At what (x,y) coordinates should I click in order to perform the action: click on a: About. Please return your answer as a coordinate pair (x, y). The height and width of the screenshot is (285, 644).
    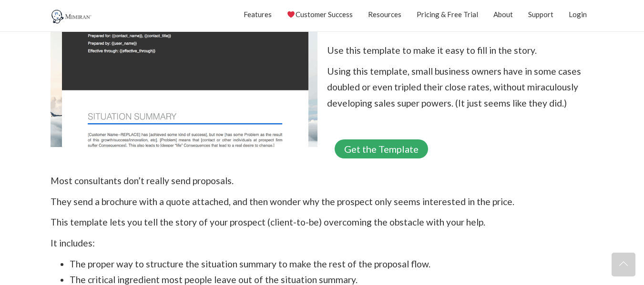
    Looking at the image, I should click on (503, 14).